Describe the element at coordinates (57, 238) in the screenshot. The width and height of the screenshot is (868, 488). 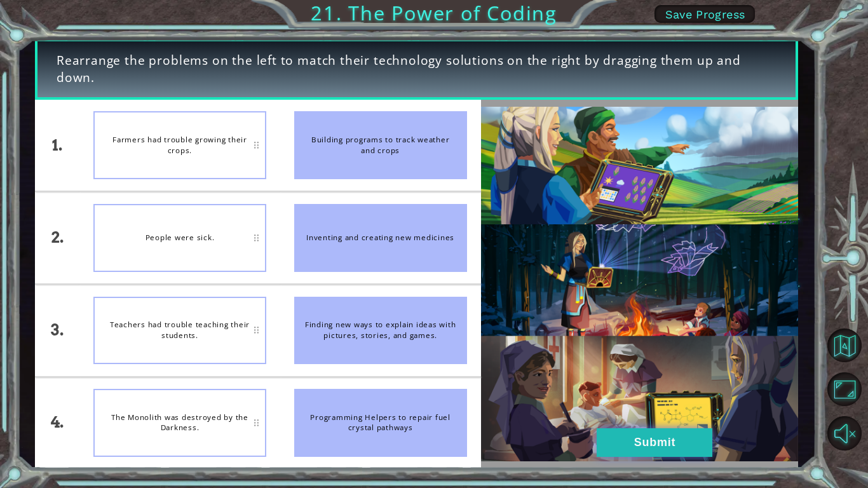
I see `div: 2.` at that location.